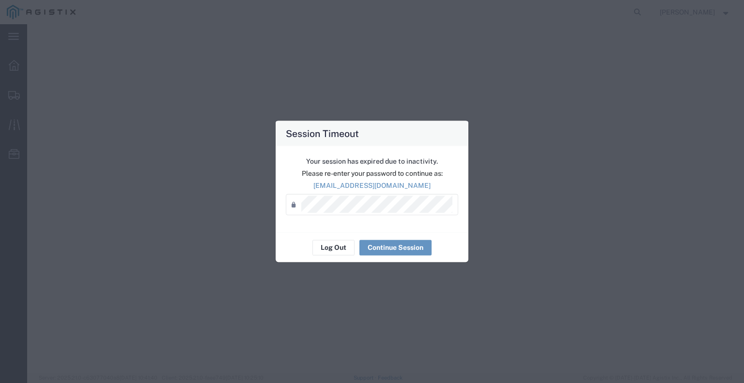 The width and height of the screenshot is (744, 383). I want to click on p: Please re-enter your password to continue as:, so click(372, 173).